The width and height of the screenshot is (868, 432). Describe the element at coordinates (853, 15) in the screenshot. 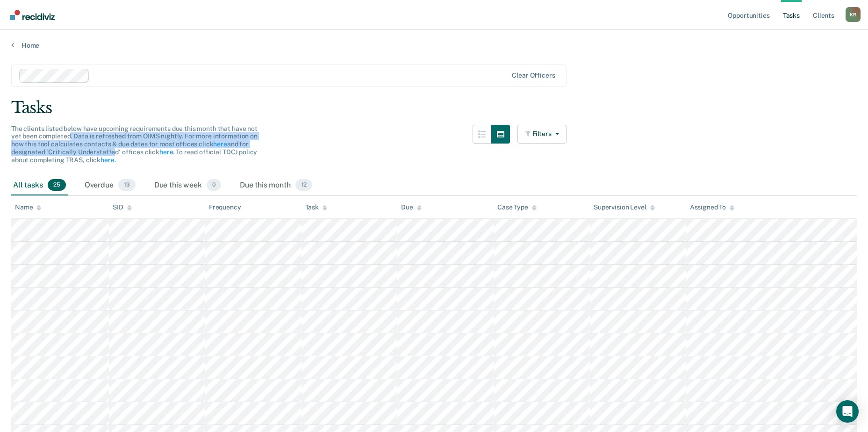

I see `button: Profile dropdown button` at that location.